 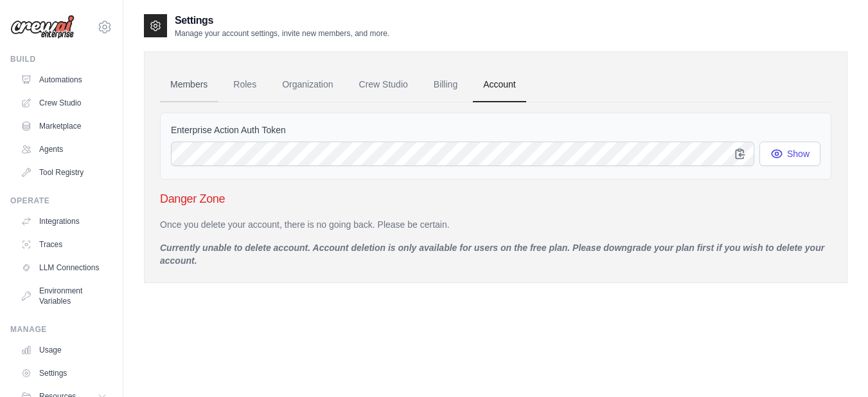 What do you see at coordinates (64, 221) in the screenshot?
I see `a: Integrations` at bounding box center [64, 221].